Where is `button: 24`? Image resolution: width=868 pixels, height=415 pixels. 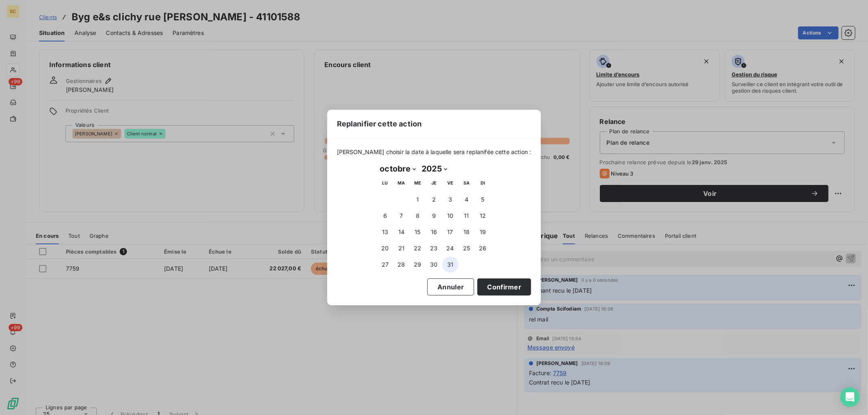
button: 24 is located at coordinates (450, 248).